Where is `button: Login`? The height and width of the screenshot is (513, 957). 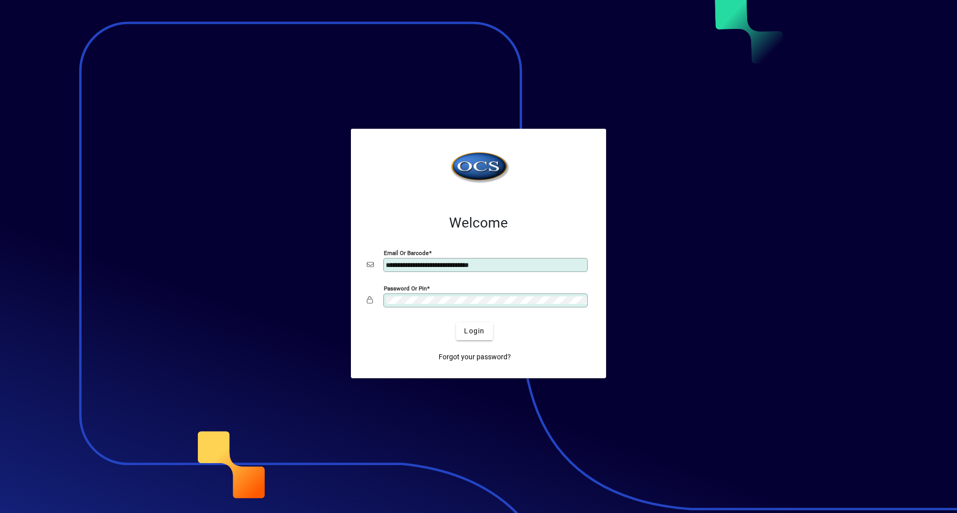
button: Login is located at coordinates (474, 331).